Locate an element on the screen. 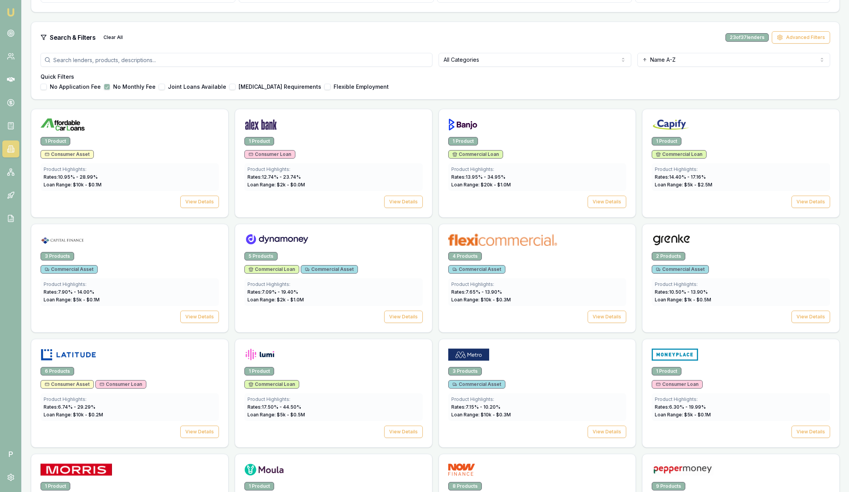 The width and height of the screenshot is (849, 492). img: Affordable Car Loans logo is located at coordinates (63, 125).